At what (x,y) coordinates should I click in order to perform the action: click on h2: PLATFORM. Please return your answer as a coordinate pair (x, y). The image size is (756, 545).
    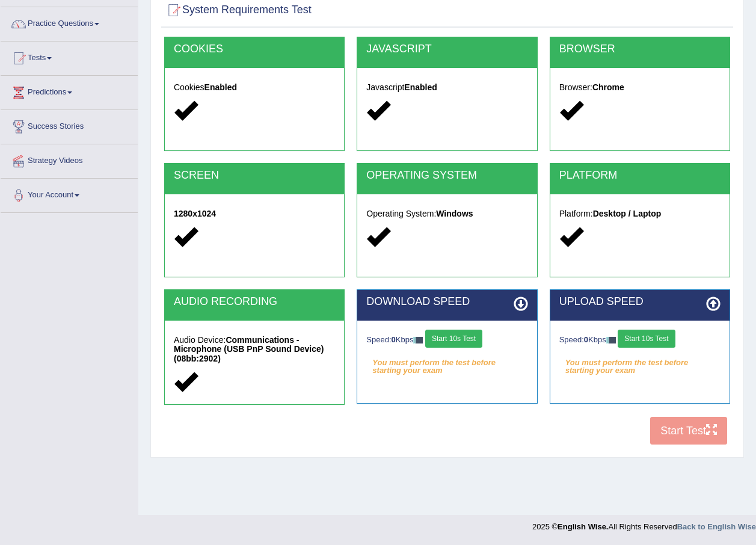
    Looking at the image, I should click on (640, 175).